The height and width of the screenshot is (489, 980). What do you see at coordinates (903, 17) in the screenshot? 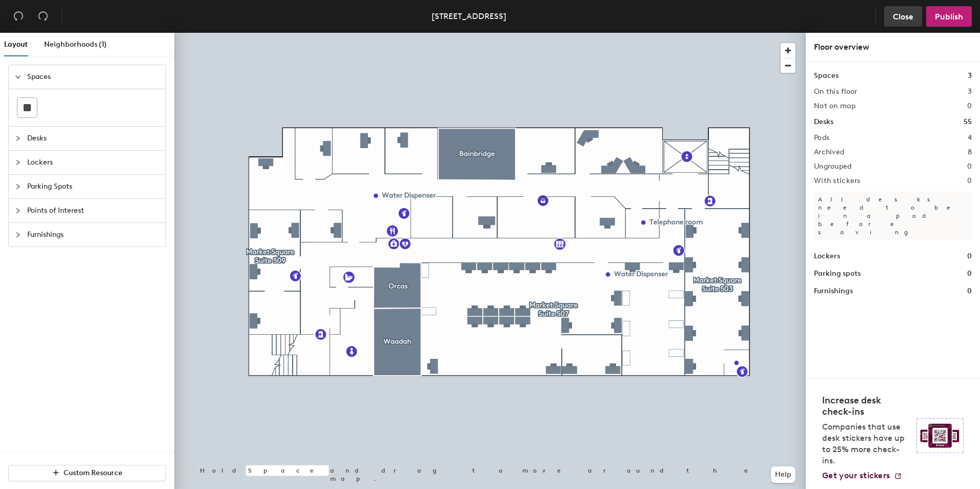
I see `span: Close` at bounding box center [903, 17].